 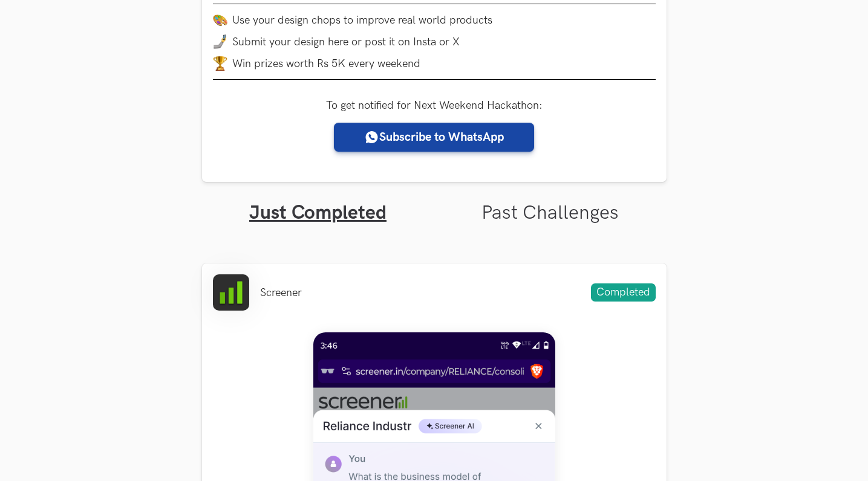 What do you see at coordinates (434, 64) in the screenshot?
I see `li: Win prizes worth Rs 5K every weekend` at bounding box center [434, 64].